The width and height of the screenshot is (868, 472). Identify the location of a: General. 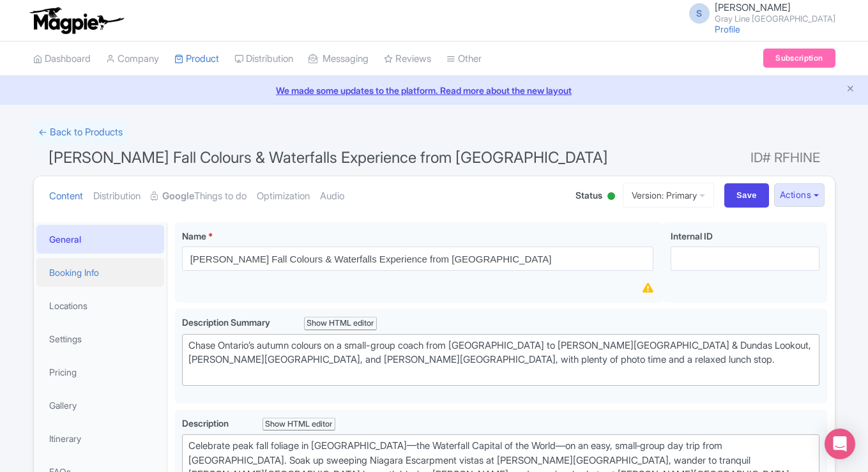
(100, 239).